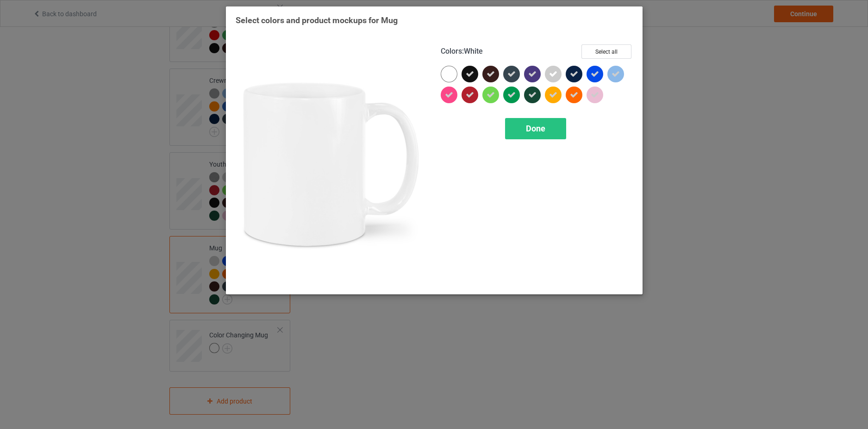 The height and width of the screenshot is (429, 868). Describe the element at coordinates (536, 128) in the screenshot. I see `span: Done` at that location.